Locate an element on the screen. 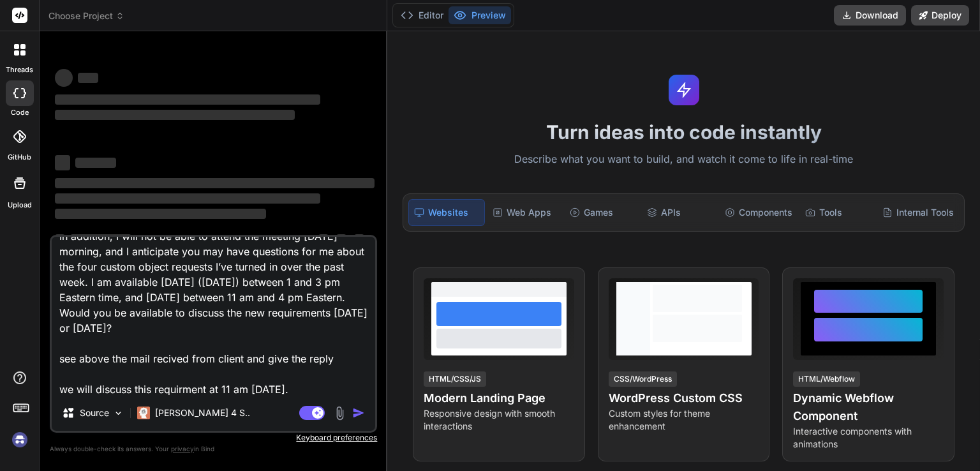 The height and width of the screenshot is (471, 980). p: Custom styles for theme enhancement is located at coordinates (684, 420).